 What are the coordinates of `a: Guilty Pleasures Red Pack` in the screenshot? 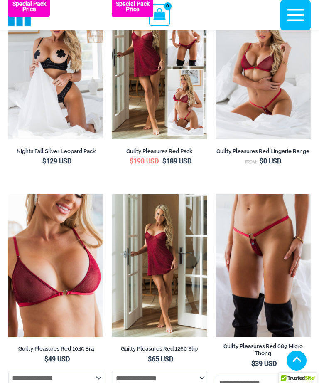 It's located at (159, 153).